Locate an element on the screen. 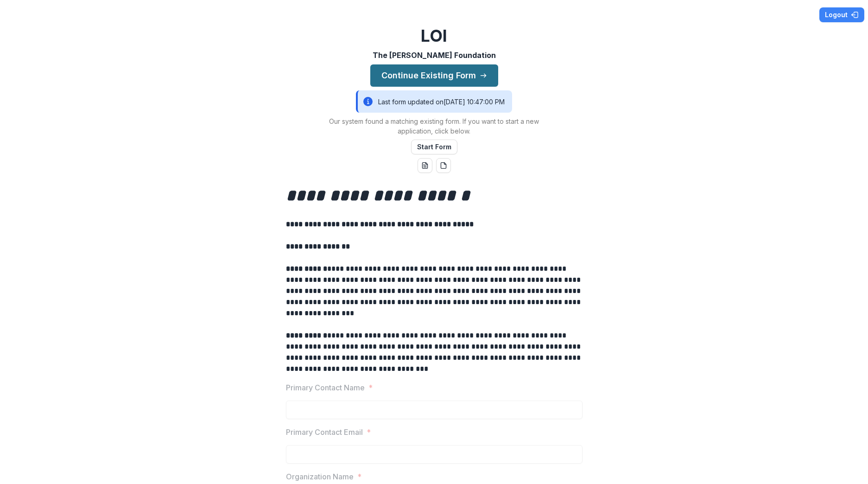  button: Start Form is located at coordinates (434, 147).